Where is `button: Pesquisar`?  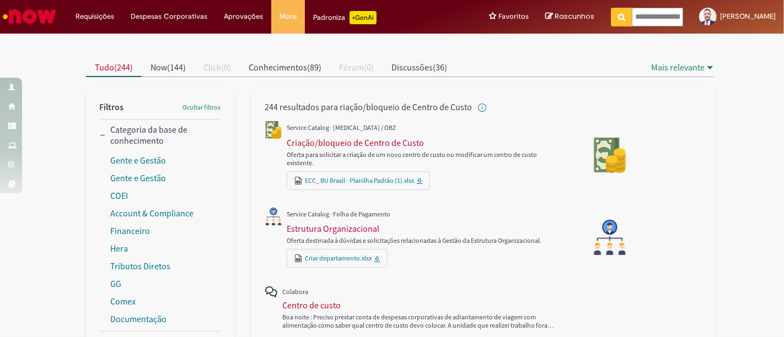
button: Pesquisar is located at coordinates (621, 17).